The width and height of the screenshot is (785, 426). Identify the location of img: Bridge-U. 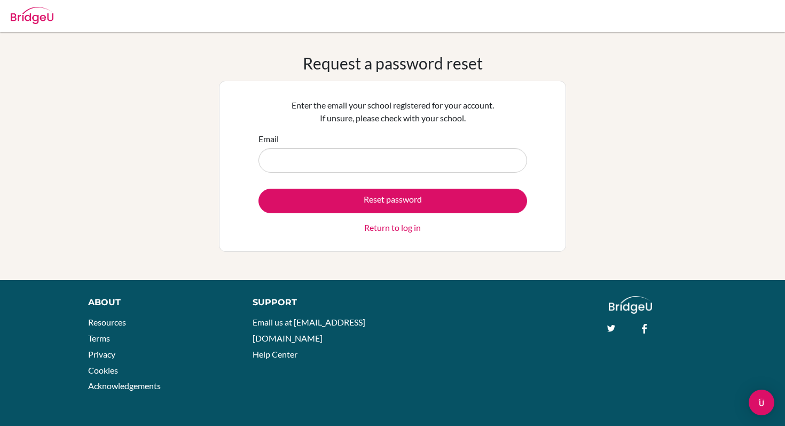
(32, 15).